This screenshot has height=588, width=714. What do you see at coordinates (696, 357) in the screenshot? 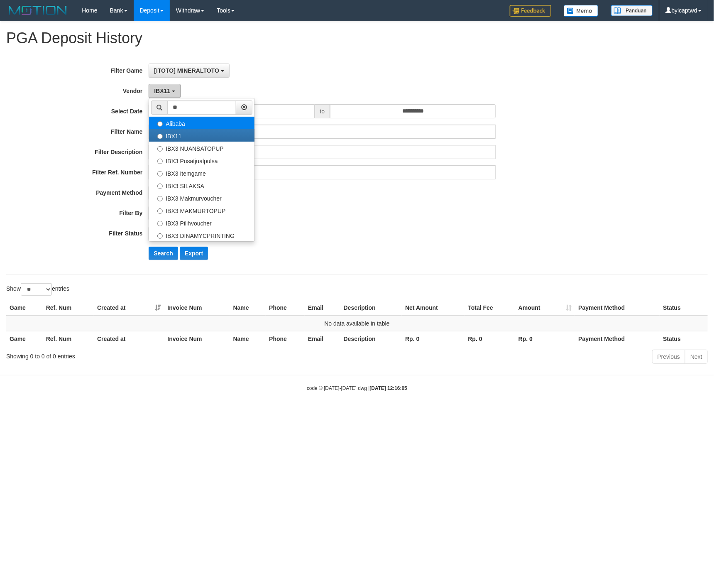
I see `a: Next` at bounding box center [696, 357].